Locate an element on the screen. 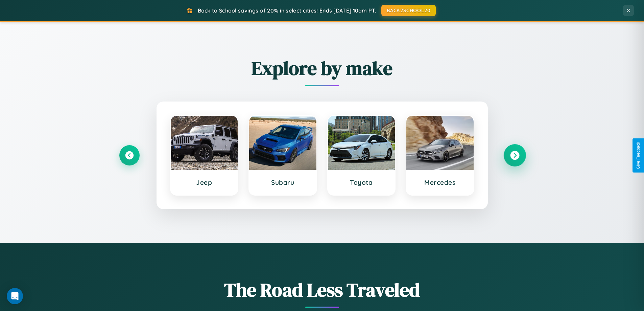 The height and width of the screenshot is (311, 644). h3: Subaru is located at coordinates (282, 183).